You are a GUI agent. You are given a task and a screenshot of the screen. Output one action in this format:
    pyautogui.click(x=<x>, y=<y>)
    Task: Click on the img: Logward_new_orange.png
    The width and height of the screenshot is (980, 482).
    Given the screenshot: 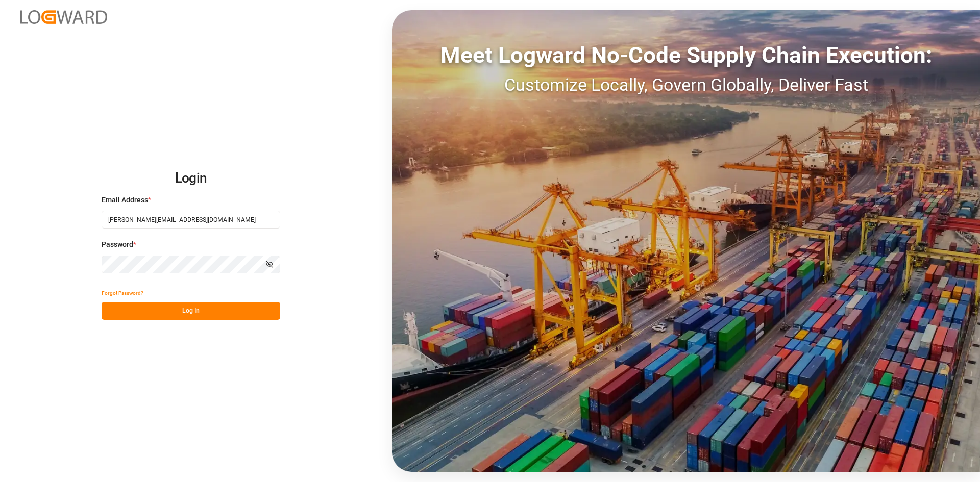 What is the action you would take?
    pyautogui.click(x=64, y=17)
    